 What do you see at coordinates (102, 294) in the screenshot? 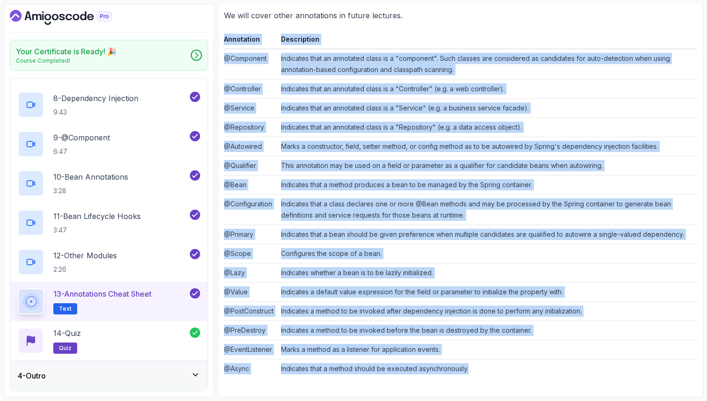
I see `p: 13 - Annotations Cheat Sheet` at bounding box center [102, 294].